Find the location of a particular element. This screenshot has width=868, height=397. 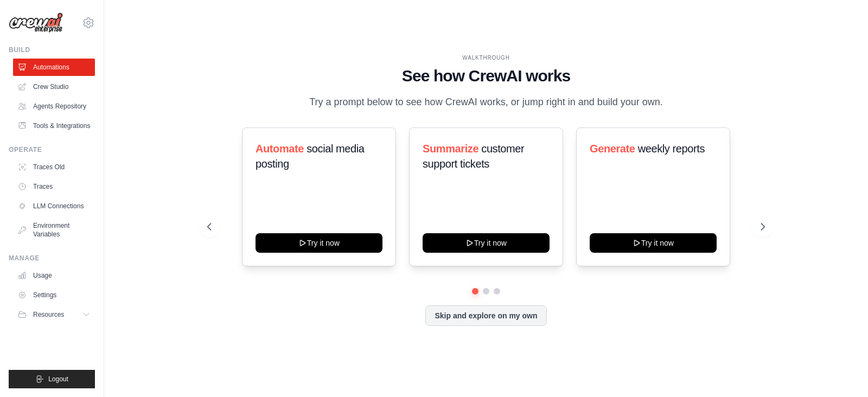

div: WALKTHROUGH is located at coordinates (486, 57).